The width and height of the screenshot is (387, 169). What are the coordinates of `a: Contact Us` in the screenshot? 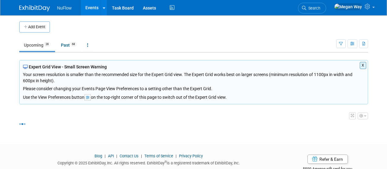 It's located at (129, 155).